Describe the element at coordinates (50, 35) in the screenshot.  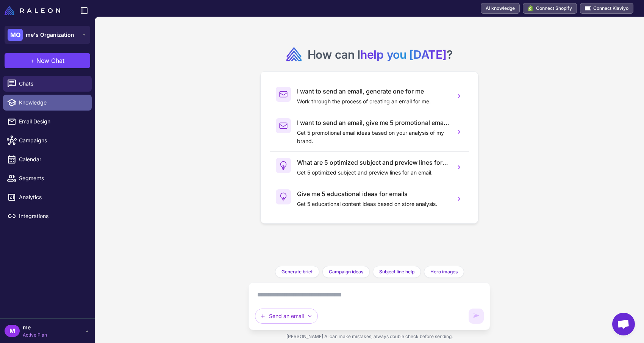
I see `span: me's Organization` at that location.